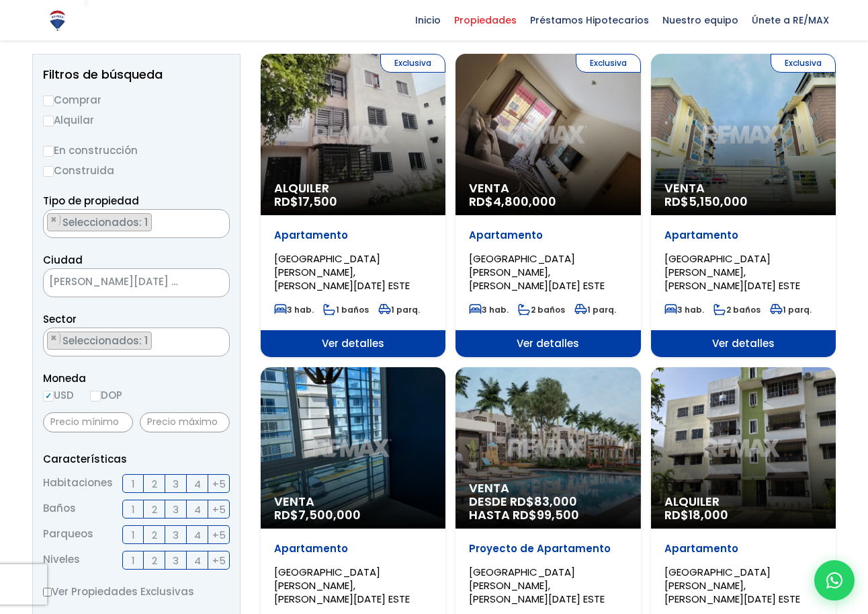 The width and height of the screenshot is (868, 614). I want to click on p: Proyecto de Apartamento, so click(547, 548).